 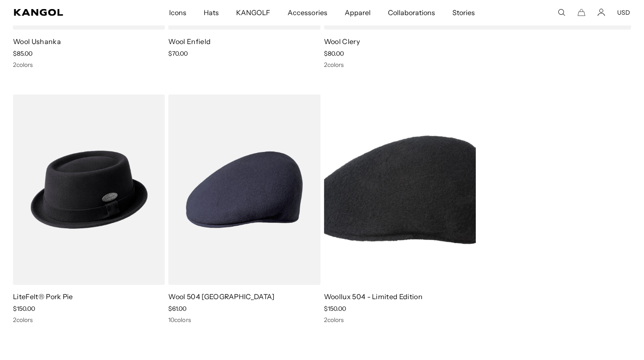 What do you see at coordinates (89, 190) in the screenshot?
I see `img: LiteFelt® Pork Pie` at bounding box center [89, 190].